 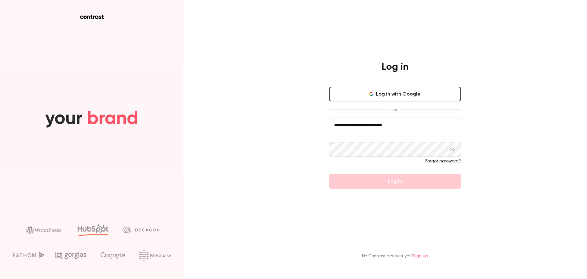 I want to click on a: Forgot password?, so click(x=443, y=161).